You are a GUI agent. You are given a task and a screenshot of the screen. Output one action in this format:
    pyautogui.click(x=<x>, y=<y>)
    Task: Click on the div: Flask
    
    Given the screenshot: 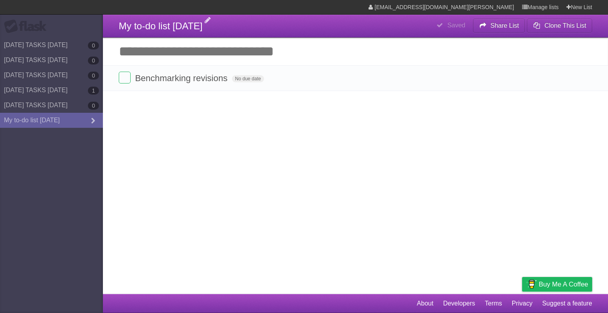 What is the action you would take?
    pyautogui.click(x=28, y=27)
    